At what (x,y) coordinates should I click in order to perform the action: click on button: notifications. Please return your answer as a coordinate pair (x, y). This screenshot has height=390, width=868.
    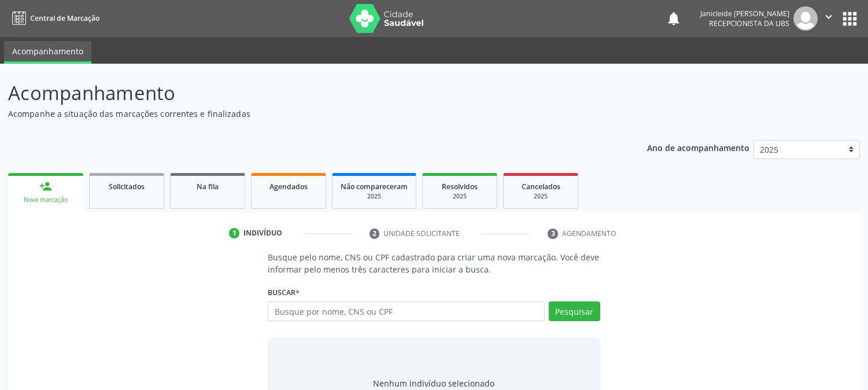
    Looking at the image, I should click on (673, 18).